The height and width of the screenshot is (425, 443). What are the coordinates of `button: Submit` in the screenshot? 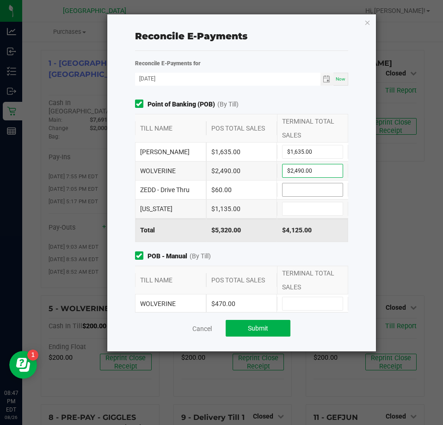 It's located at (258, 328).